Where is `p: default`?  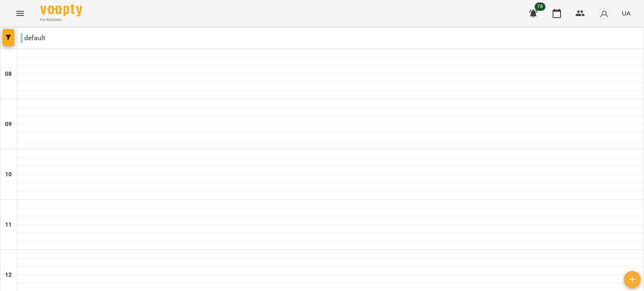
p: default is located at coordinates (33, 38).